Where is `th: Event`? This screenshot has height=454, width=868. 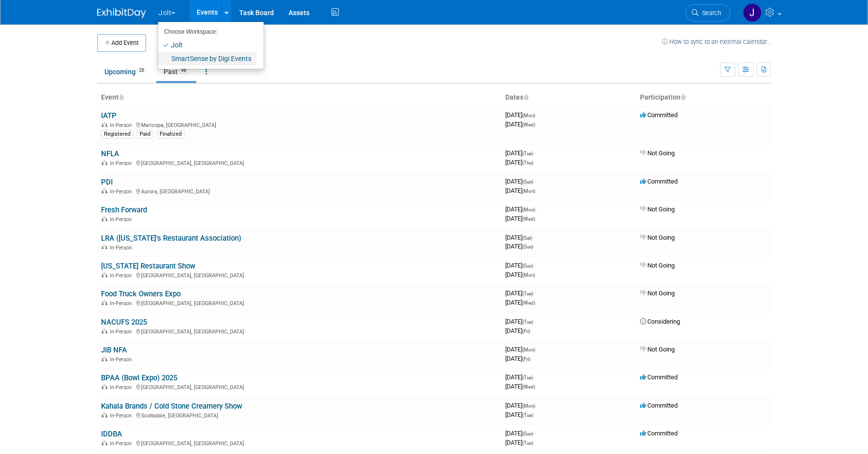
th: Event is located at coordinates (299, 97).